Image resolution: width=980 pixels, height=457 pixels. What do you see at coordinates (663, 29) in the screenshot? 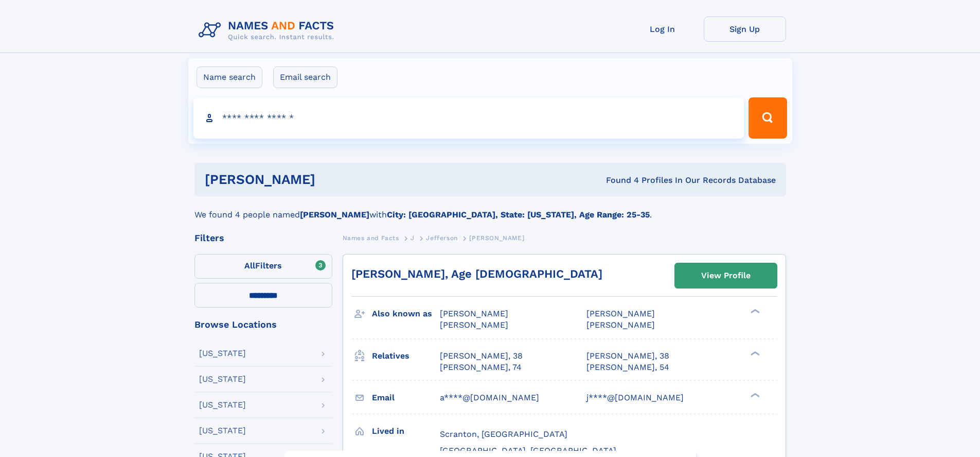
I see `a: Log In` at bounding box center [663, 29].